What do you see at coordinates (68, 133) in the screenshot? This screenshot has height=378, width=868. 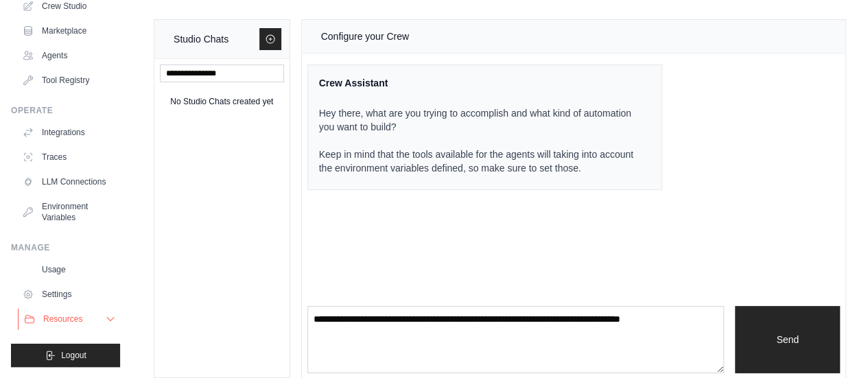 I see `a: Integrations` at bounding box center [68, 133].